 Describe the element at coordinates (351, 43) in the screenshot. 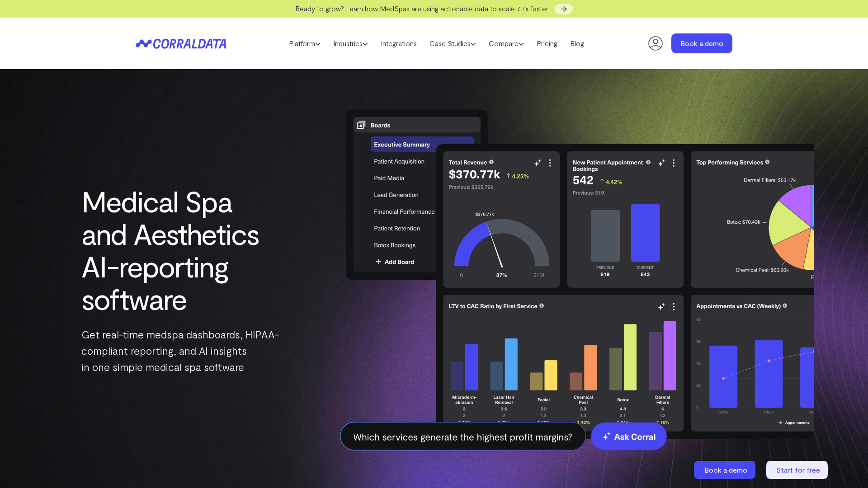

I see `a: Industries` at that location.